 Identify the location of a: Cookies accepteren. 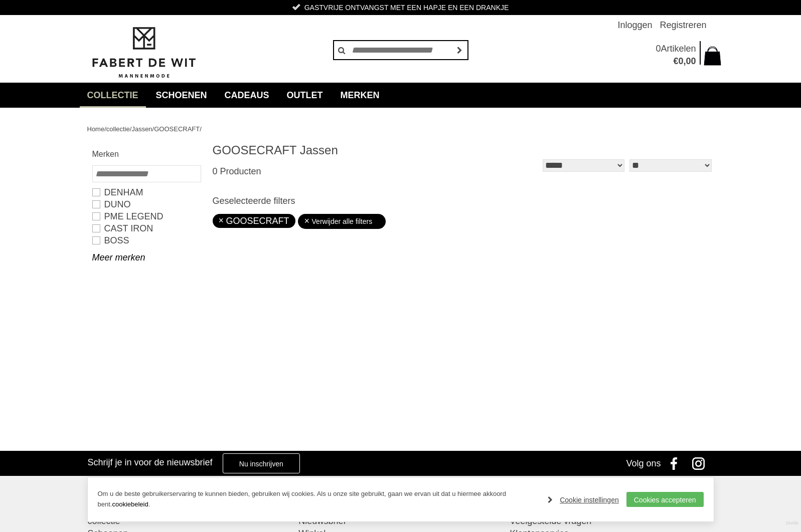
(666, 500).